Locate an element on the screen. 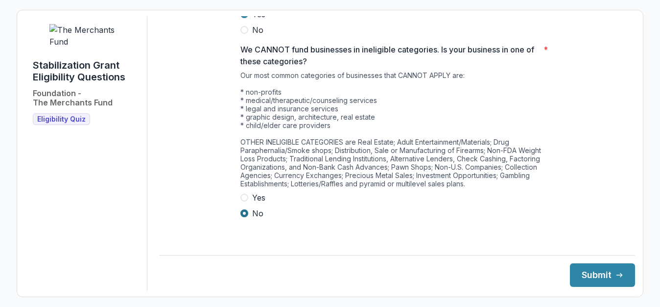  p: We CANNOT fund businesses in ineligible categories. Is your business in one of these categories? is located at coordinates (390, 55).